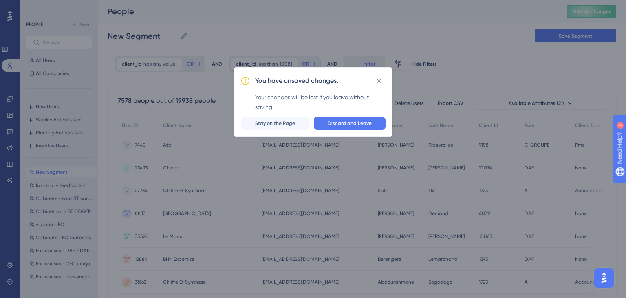 The image size is (626, 298). I want to click on img: launcher-image-alternative-text, so click(12, 12).